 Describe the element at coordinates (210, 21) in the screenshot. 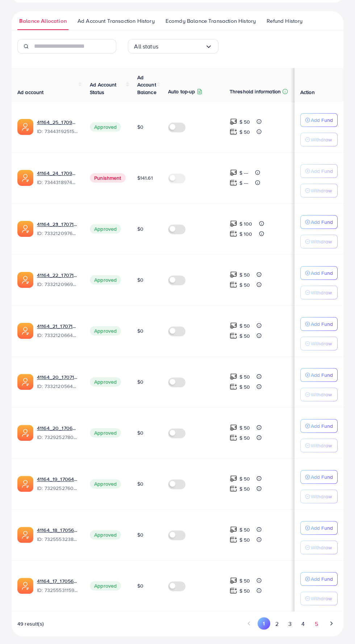

I see `span: Ecomdy Balance Transaction History` at that location.